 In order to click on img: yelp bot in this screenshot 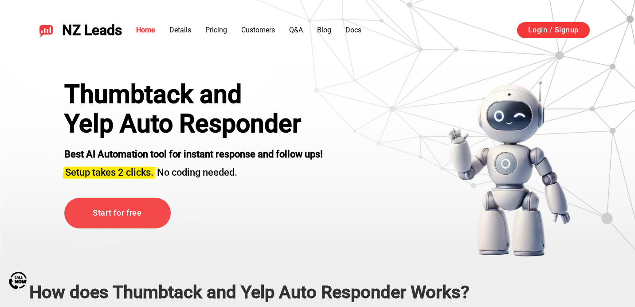, I will do `click(509, 169)`.